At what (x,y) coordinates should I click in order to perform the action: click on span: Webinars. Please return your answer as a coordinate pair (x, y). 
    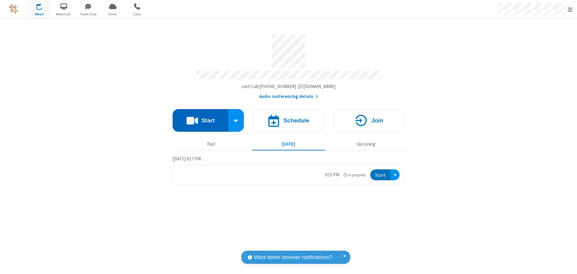
    Looking at the image, I should click on (64, 14).